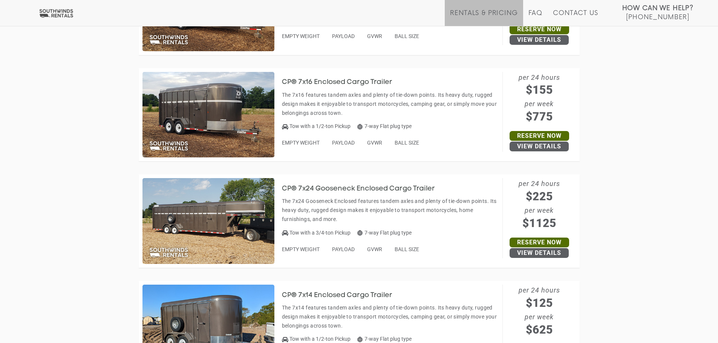  Describe the element at coordinates (56, 13) in the screenshot. I see `img: Southwinds Rentals Logo` at that location.